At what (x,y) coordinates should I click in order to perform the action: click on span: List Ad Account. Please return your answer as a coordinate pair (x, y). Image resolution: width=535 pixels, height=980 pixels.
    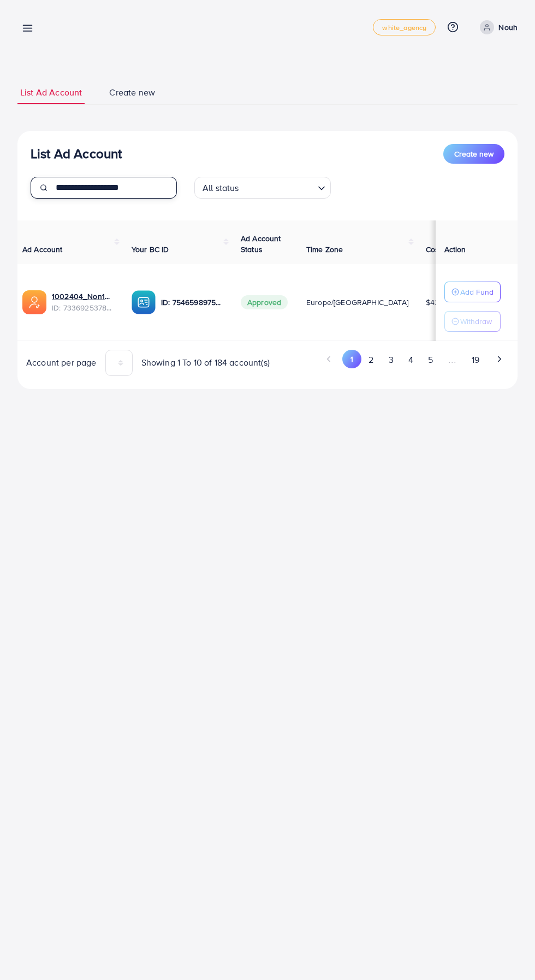
    Looking at the image, I should click on (51, 92).